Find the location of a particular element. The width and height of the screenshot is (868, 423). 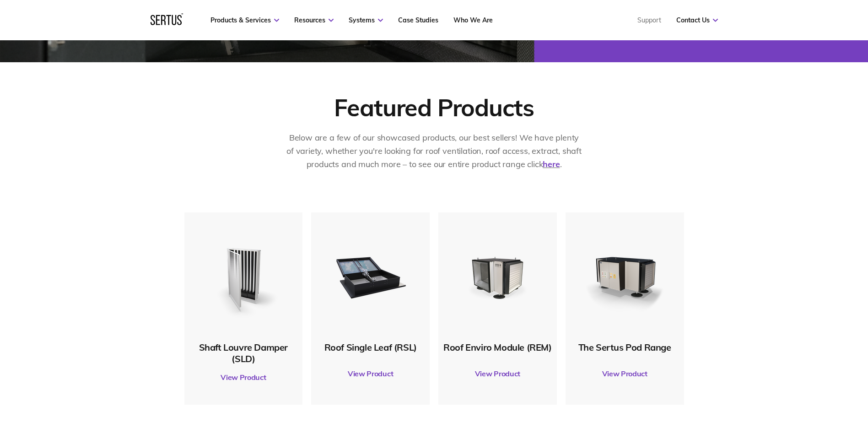

div: Chat Widget is located at coordinates (786, 370).